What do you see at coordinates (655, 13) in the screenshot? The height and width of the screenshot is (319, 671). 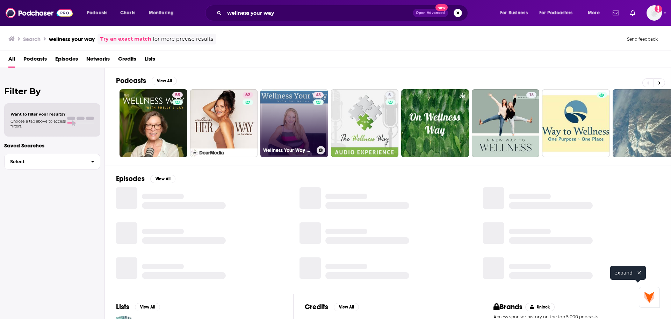 I see `button: Show profile menu` at bounding box center [655, 13].